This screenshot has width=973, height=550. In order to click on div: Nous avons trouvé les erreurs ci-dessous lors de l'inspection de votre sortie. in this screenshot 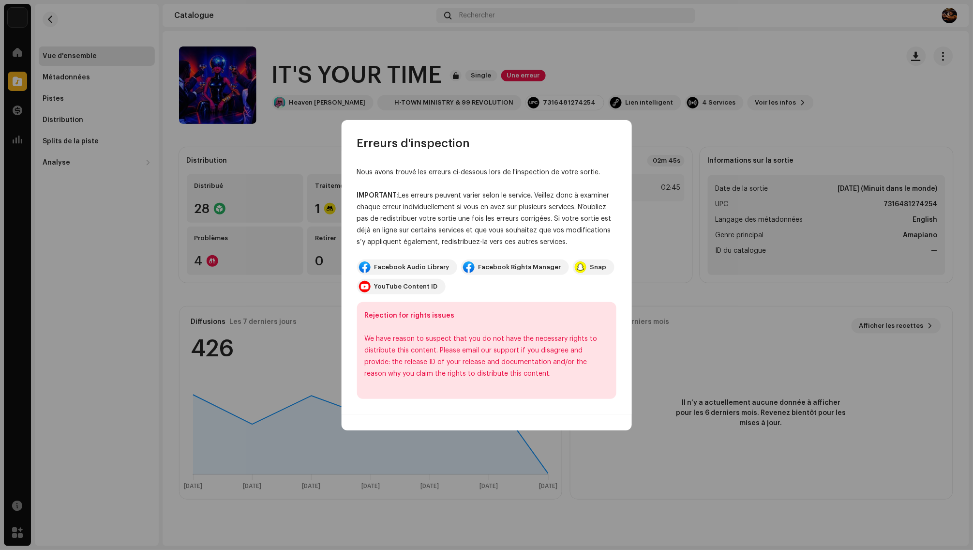, I will do `click(487, 172)`.